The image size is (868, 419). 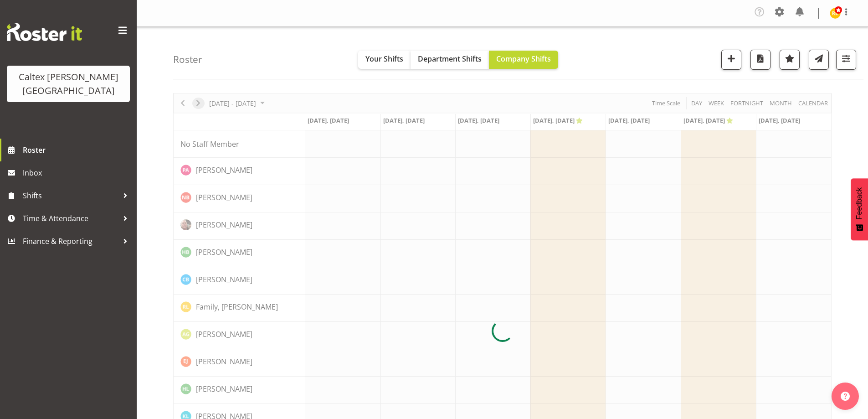 What do you see at coordinates (523, 59) in the screenshot?
I see `span: Company Shifts` at bounding box center [523, 59].